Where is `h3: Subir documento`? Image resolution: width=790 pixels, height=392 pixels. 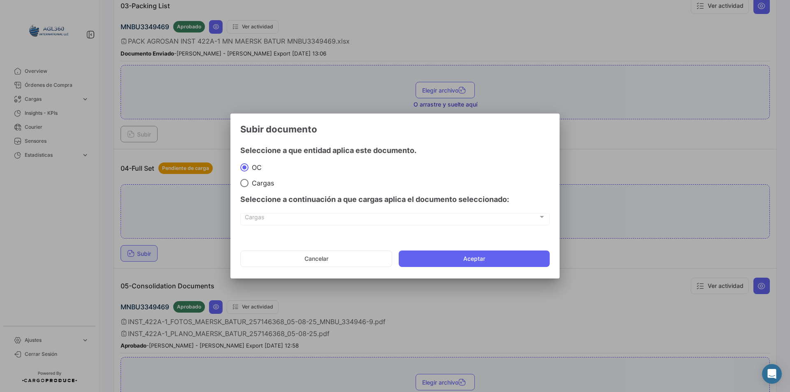
h3: Subir documento is located at coordinates (395, 129).